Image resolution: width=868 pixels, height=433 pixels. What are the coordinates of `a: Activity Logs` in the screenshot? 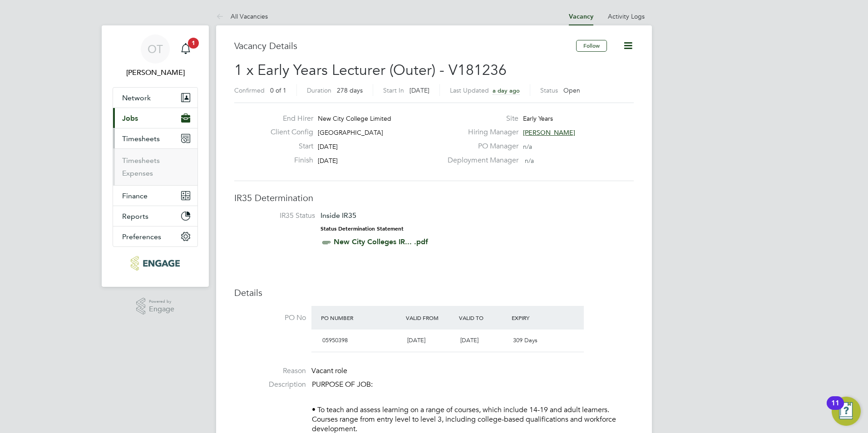 It's located at (626, 16).